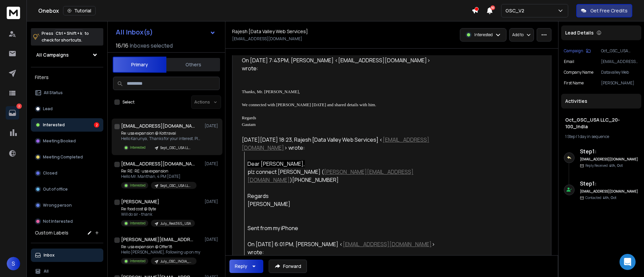 This screenshot has height=277, width=644. I want to click on p: Inbox, so click(49, 256).